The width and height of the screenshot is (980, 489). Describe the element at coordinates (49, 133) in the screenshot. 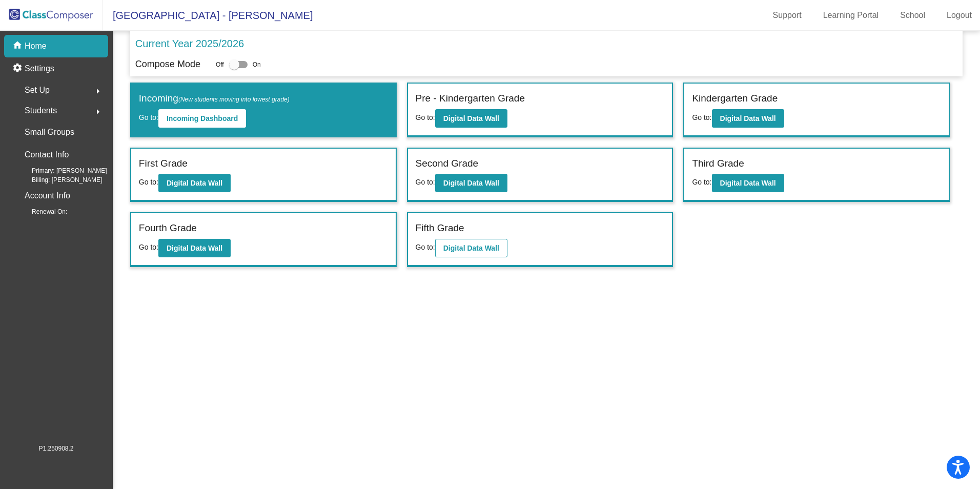

I see `p: Small Groups` at that location.